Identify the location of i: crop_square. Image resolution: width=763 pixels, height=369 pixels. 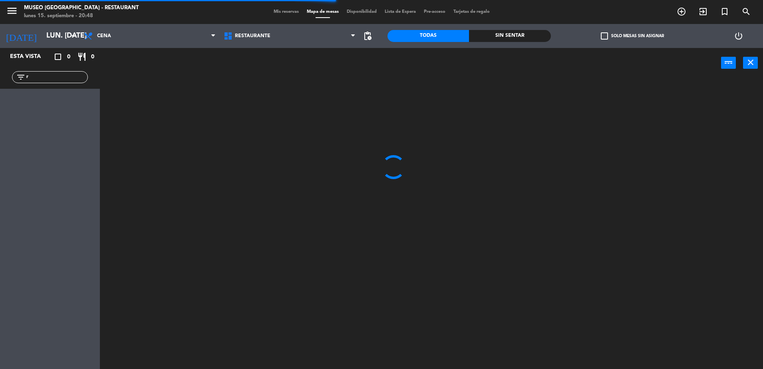
(58, 57).